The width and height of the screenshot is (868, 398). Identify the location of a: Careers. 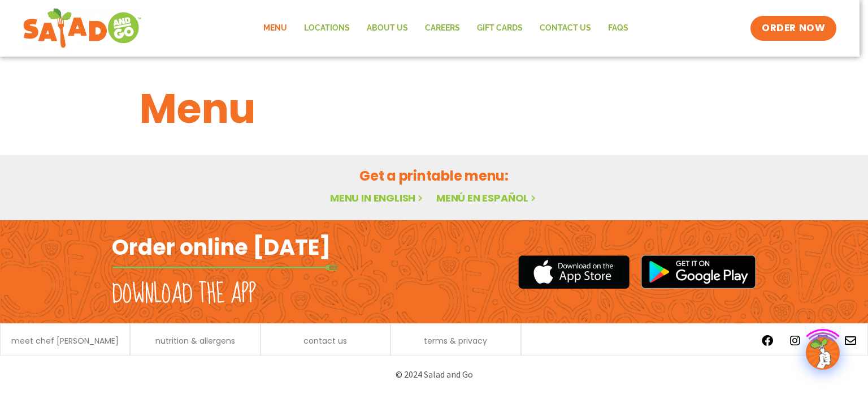
(442, 28).